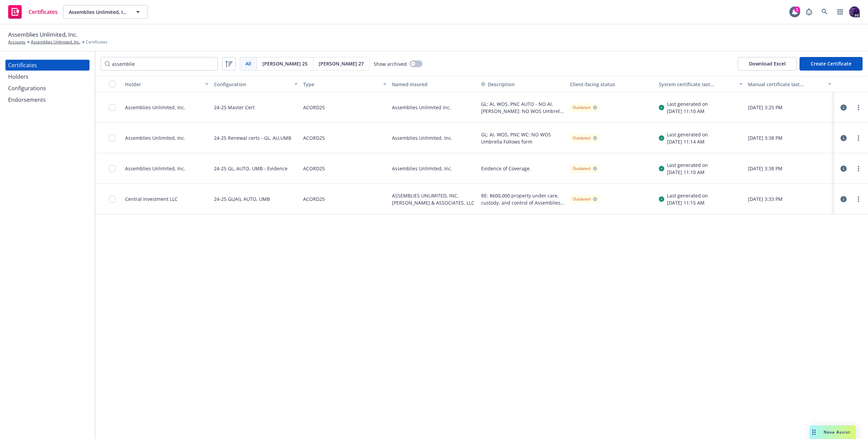 The height and width of the screenshot is (439, 868). Describe the element at coordinates (163, 84) in the screenshot. I see `div: Holder` at that location.